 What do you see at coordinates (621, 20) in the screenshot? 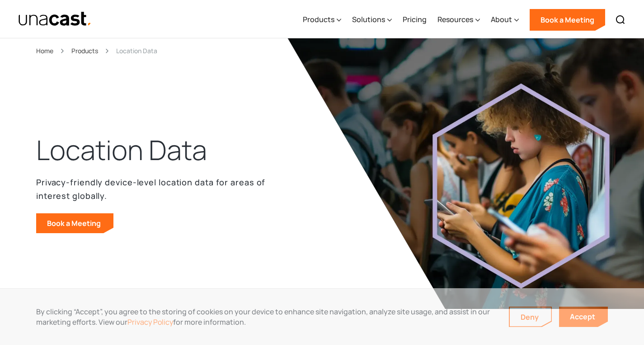
I see `img: Search icon` at bounding box center [621, 20].